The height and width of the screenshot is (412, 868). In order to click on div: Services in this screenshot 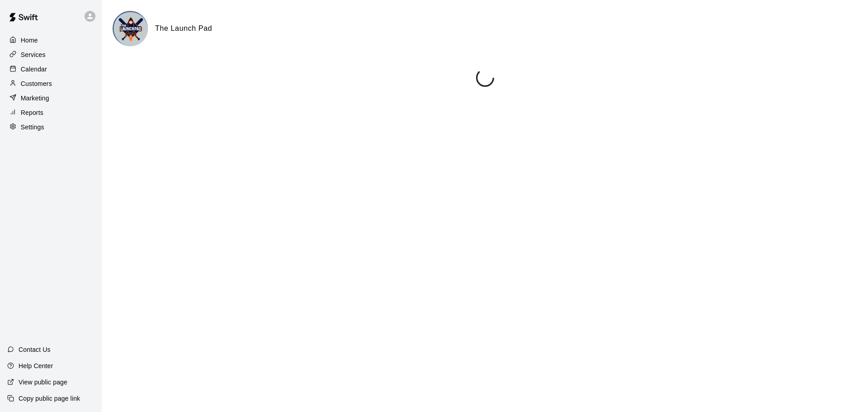, I will do `click(50, 55)`.